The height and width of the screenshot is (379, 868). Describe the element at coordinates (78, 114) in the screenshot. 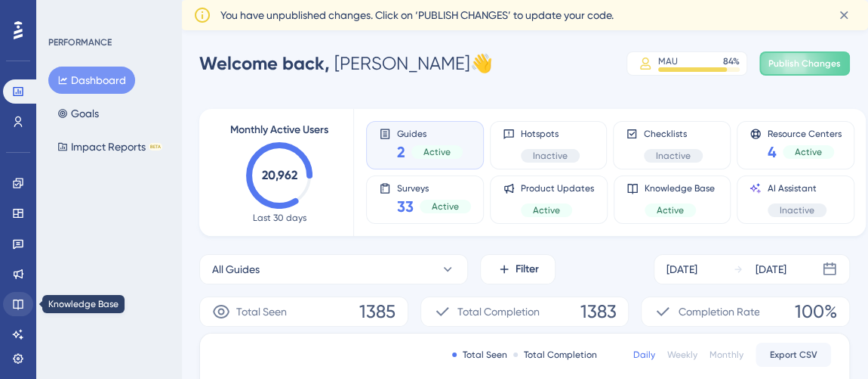

I see `button: Goals` at that location.